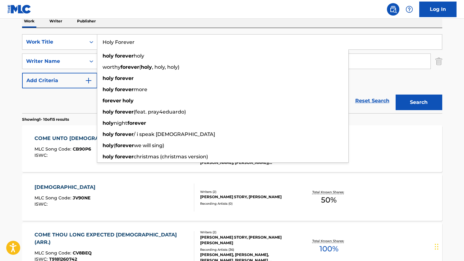  Describe the element at coordinates (149, 145) in the screenshot. I see `span: we will sing)` at that location.